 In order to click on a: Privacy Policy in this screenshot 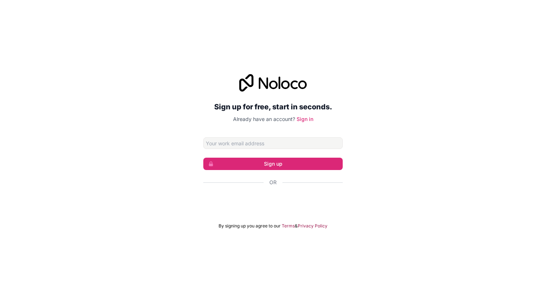, I will do `click(312, 226)`.